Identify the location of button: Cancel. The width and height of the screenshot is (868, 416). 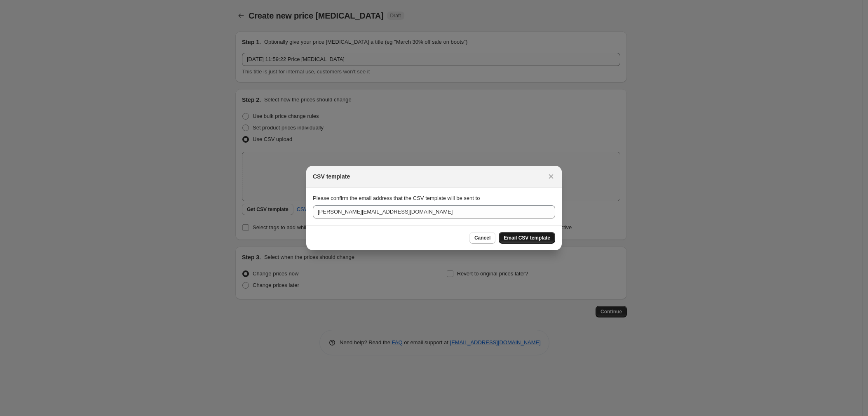
(482, 238).